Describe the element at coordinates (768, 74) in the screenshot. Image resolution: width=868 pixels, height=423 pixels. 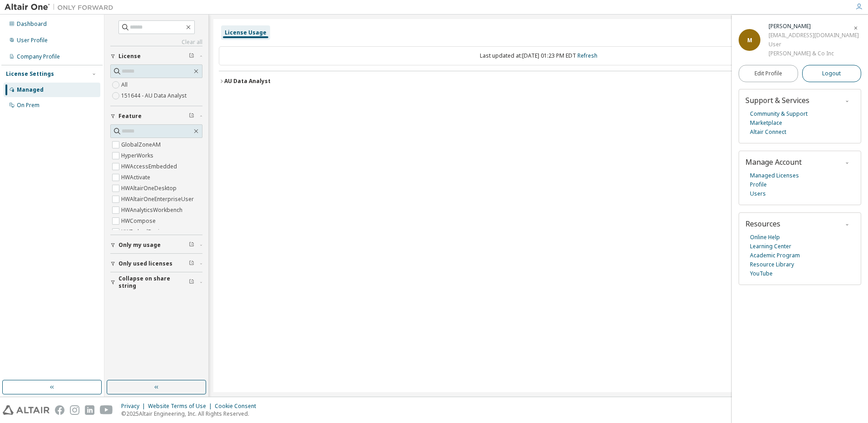
I see `a: Edit Profile` at that location.